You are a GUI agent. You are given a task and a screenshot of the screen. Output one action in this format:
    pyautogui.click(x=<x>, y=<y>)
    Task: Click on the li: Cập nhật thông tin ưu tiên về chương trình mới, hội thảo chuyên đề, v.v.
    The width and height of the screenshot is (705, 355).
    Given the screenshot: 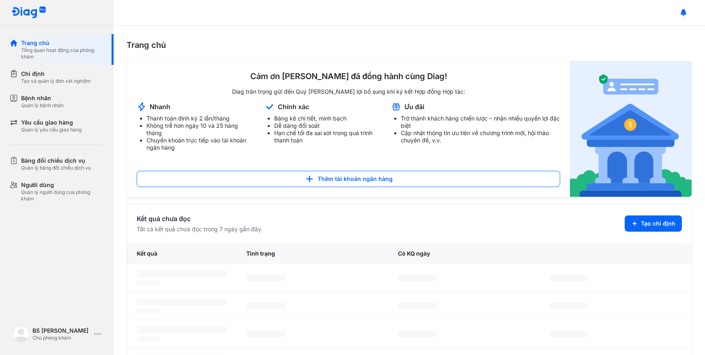 What is the action you would take?
    pyautogui.click(x=480, y=137)
    